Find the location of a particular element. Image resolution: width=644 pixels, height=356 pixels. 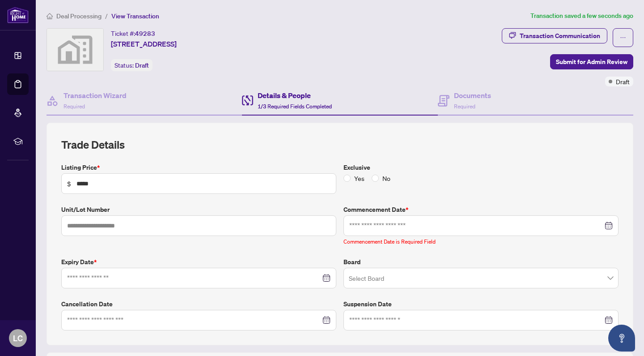

label: Cancellation Date is located at coordinates (199, 304).